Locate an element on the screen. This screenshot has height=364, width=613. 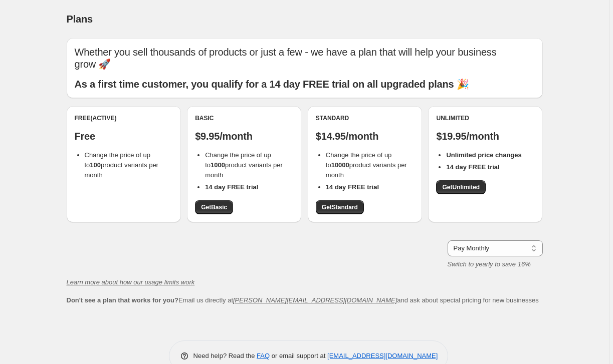
i: Switch to yearly to save 16% is located at coordinates (489, 264).